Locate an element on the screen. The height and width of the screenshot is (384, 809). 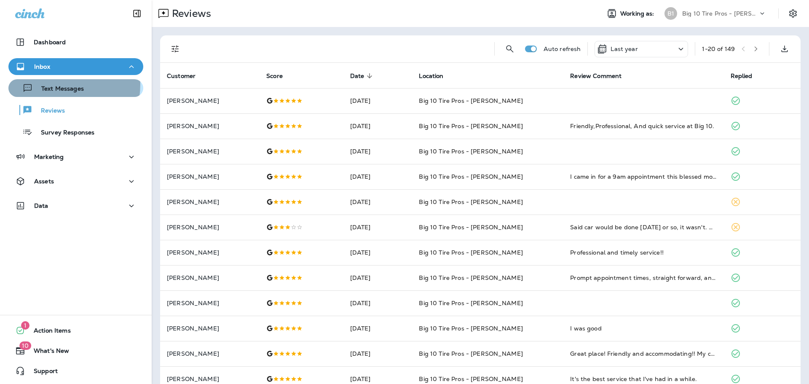
button: Export as CSV is located at coordinates (784, 49).